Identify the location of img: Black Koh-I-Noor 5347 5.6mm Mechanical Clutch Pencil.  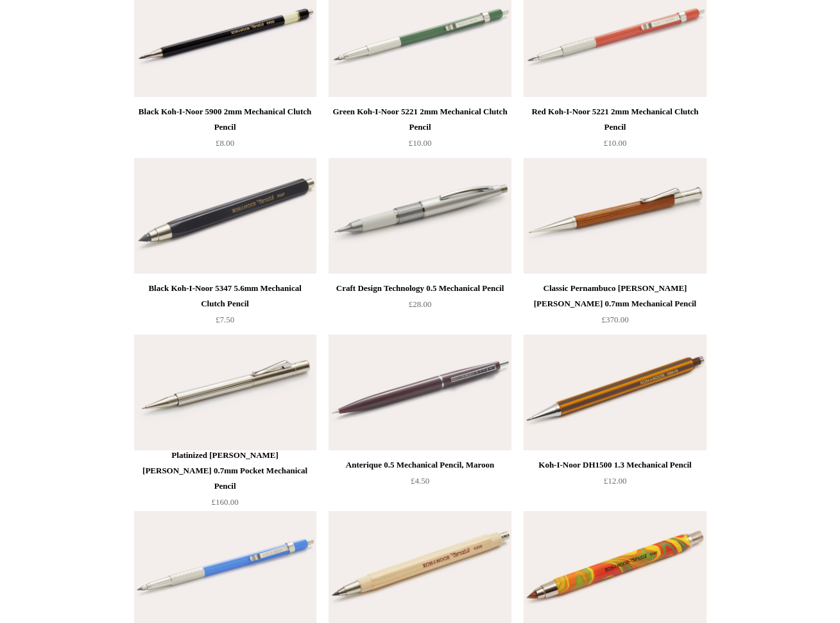
(225, 216).